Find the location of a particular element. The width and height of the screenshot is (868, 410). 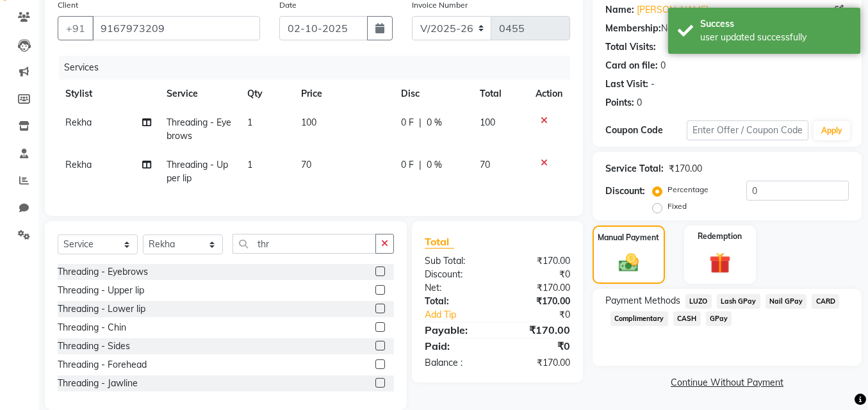

div: Total: is located at coordinates (456, 301).